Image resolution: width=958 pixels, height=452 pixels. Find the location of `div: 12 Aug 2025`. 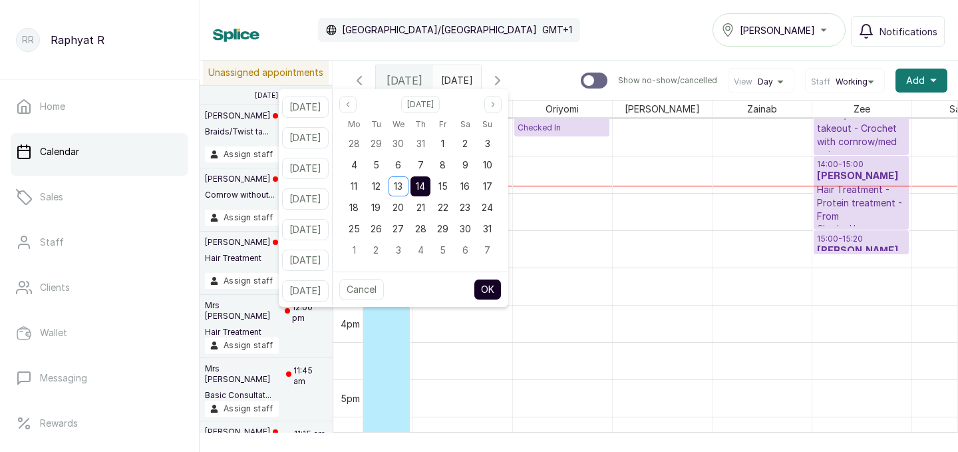

div: 12 Aug 2025 is located at coordinates (376, 186).